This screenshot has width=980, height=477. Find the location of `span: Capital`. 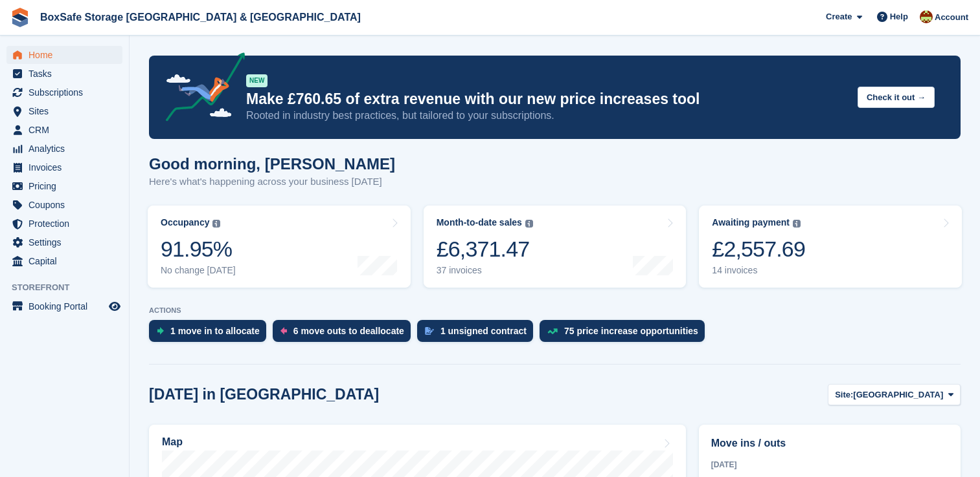

span: Capital is located at coordinates (67, 262).